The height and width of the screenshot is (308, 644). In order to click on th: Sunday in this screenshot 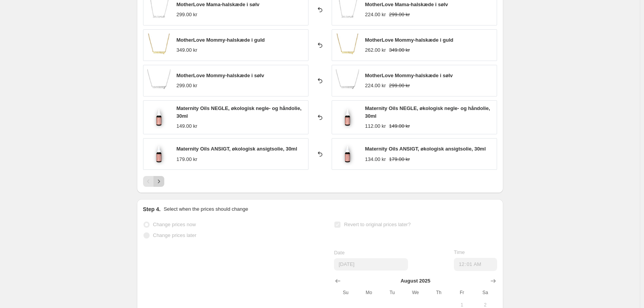, I will do `click(345, 292)`.